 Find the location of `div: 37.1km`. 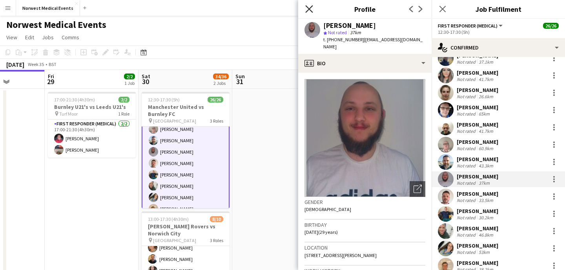

div: 37.1km is located at coordinates (486, 62).